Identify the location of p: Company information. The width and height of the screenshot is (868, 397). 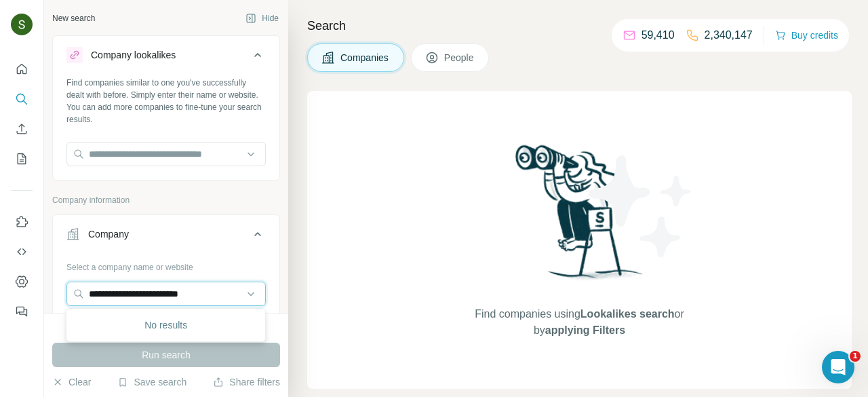
(166, 200).